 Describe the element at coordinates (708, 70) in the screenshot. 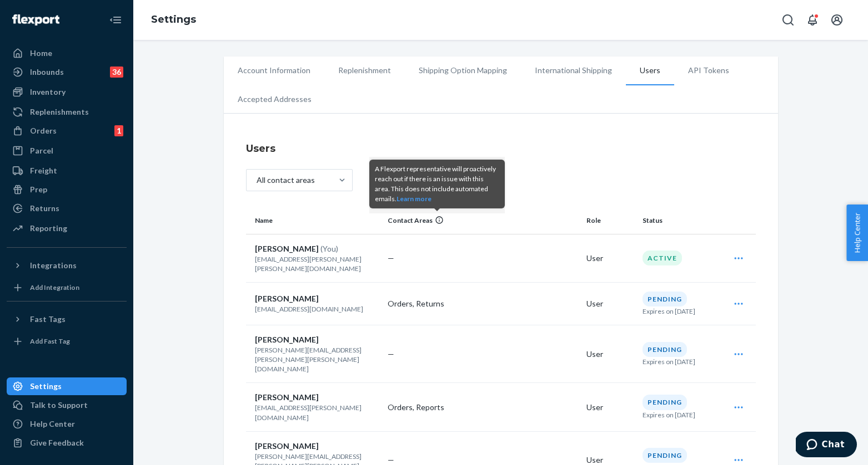

I see `li: API Tokens` at that location.